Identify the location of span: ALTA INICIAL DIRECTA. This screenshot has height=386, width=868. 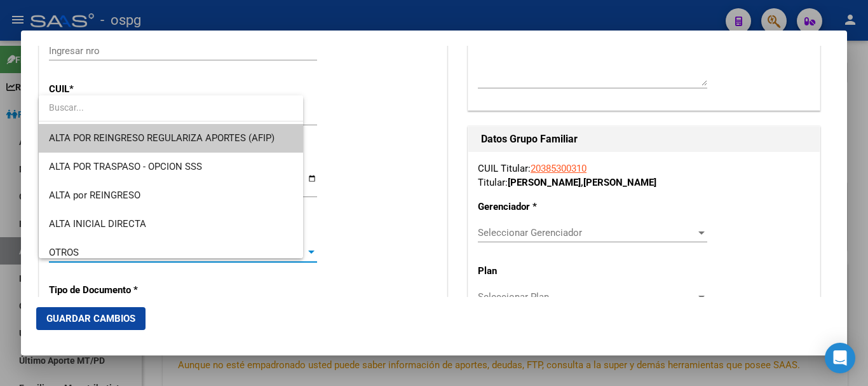
(97, 224).